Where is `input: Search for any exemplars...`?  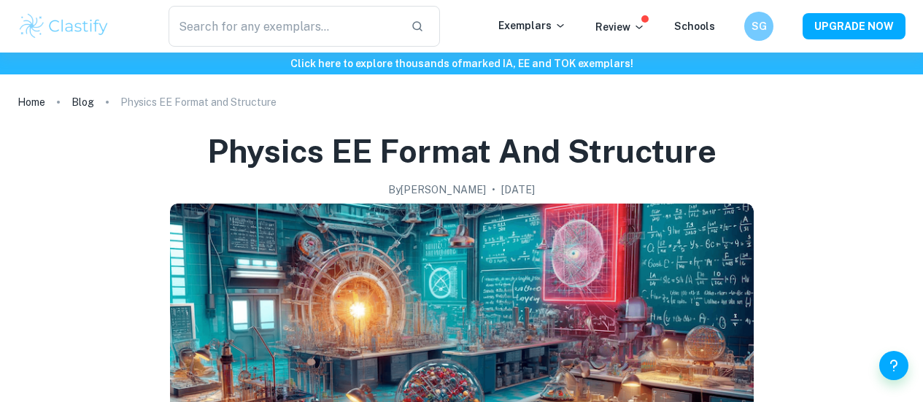
input: Search for any exemplars... is located at coordinates (284, 26).